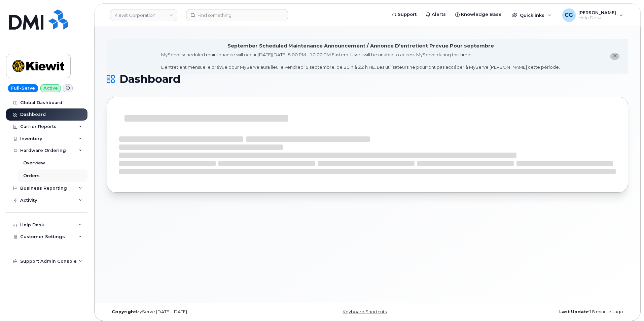  I want to click on span: Dashboard, so click(150, 79).